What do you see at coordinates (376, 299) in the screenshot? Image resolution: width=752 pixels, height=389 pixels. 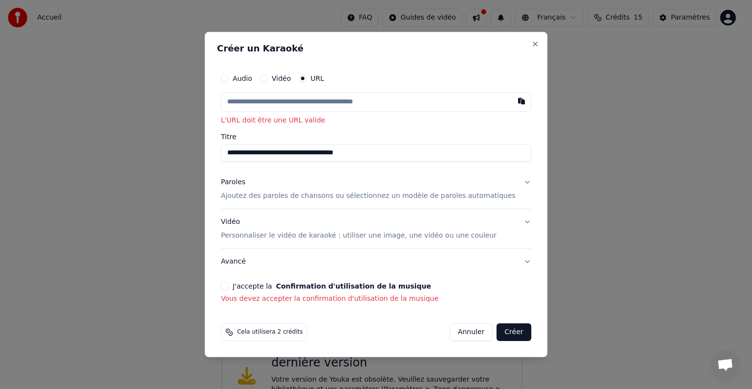 I see `p: Vous devez accepter la confirmation d'utilisation de la musique` at bounding box center [376, 299].